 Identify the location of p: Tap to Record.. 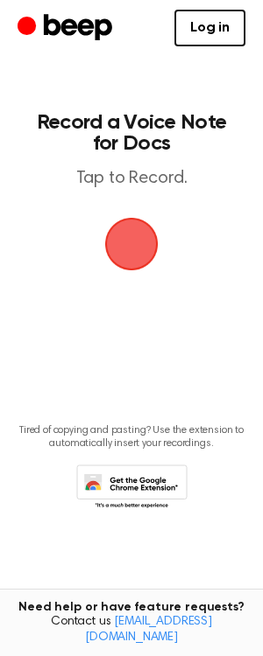
(131, 179).